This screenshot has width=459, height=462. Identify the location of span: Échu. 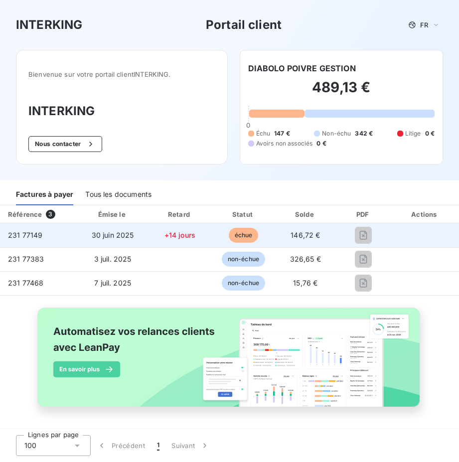
(263, 134).